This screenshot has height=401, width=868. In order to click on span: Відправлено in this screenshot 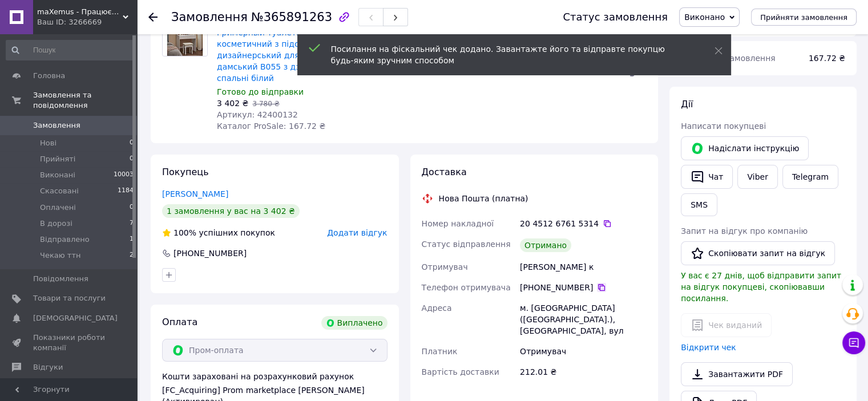, I will do `click(64, 239)`.